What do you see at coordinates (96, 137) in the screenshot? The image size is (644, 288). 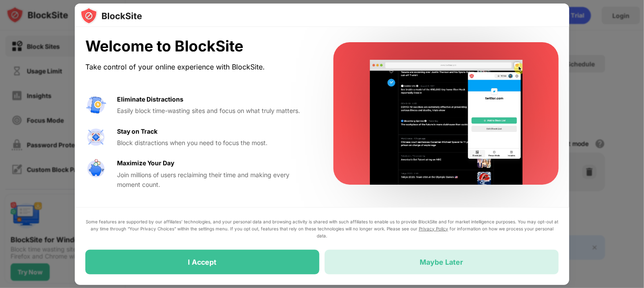 I see `img: value-focus.svg` at bounding box center [96, 137].